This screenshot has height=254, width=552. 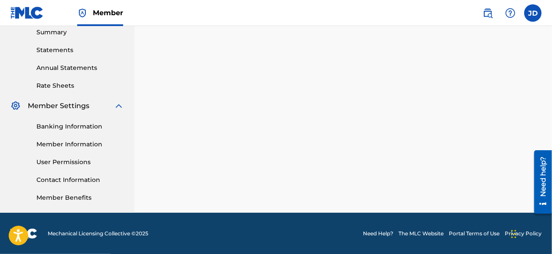 I want to click on div: Need help?, so click(x=15, y=30).